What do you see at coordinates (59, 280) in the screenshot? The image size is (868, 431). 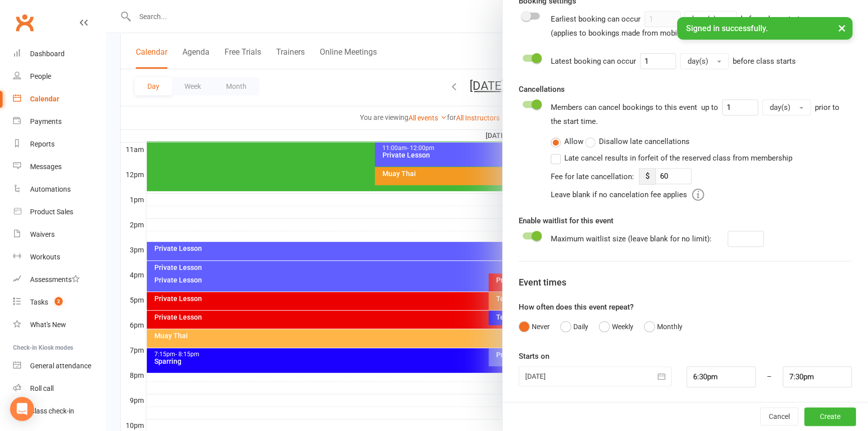 I see `a: Assessments` at bounding box center [59, 280].